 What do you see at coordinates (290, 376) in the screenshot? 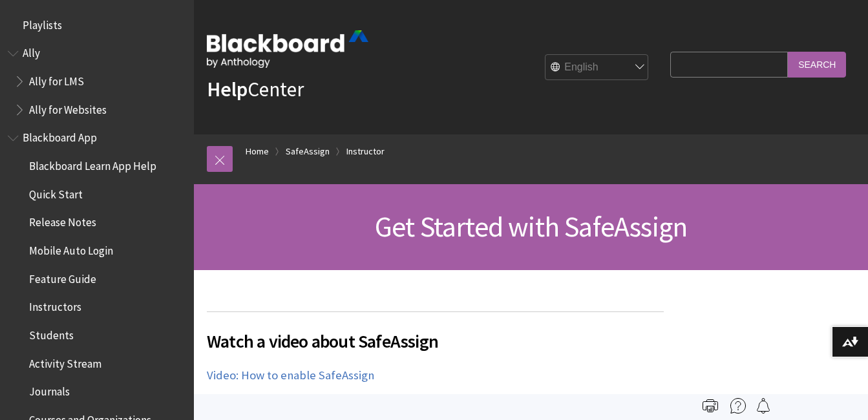
I see `a: Video: How to enable SafeAssign` at bounding box center [290, 376].